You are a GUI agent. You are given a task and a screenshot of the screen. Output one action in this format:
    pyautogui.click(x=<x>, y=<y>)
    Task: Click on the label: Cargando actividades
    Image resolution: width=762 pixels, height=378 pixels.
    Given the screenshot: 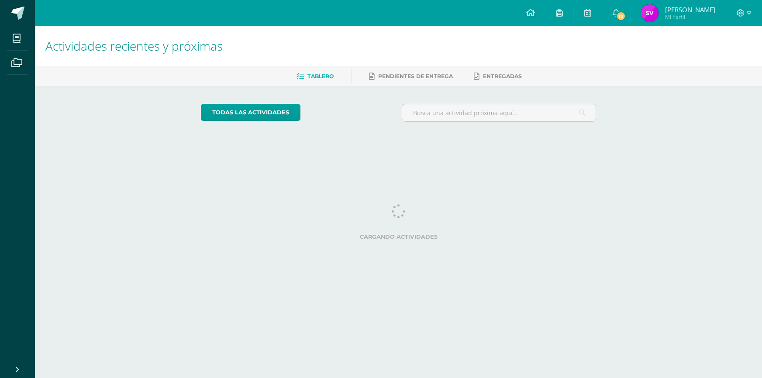 What is the action you would take?
    pyautogui.click(x=398, y=237)
    